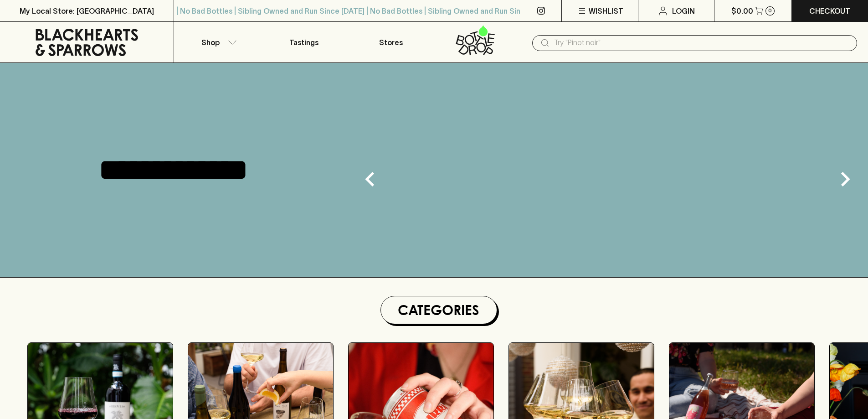 The height and width of the screenshot is (419, 868). Describe the element at coordinates (391, 42) in the screenshot. I see `p: Stores` at that location.